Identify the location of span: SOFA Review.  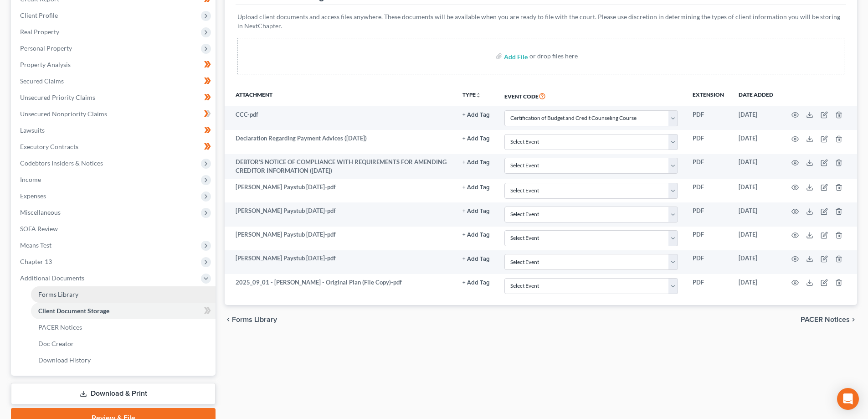
(39, 228).